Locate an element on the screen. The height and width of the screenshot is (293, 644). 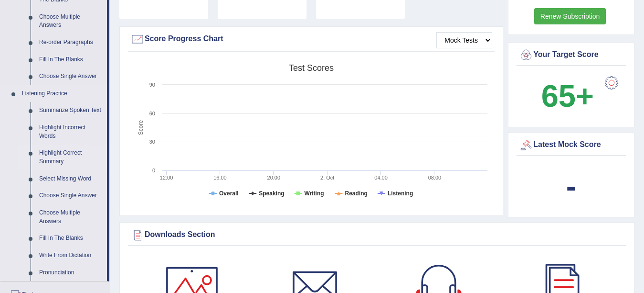
a: Renew Subscription is located at coordinates (570, 16).